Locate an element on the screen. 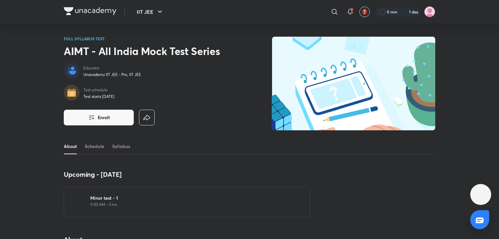 This screenshot has height=239, width=499. a: About is located at coordinates (70, 146).